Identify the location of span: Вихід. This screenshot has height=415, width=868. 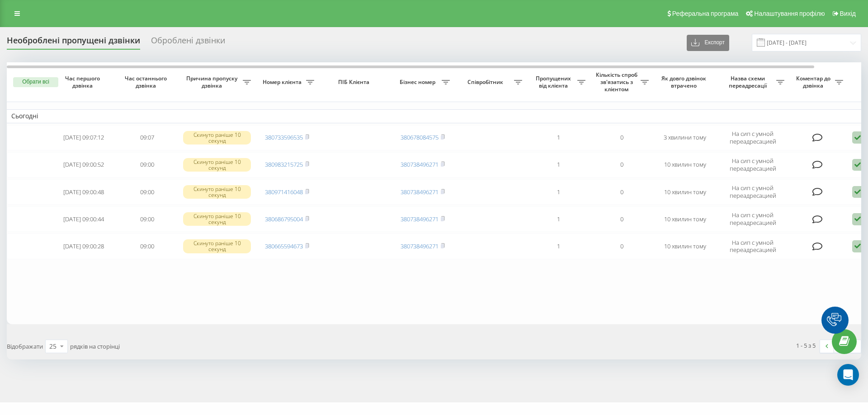
(848, 13).